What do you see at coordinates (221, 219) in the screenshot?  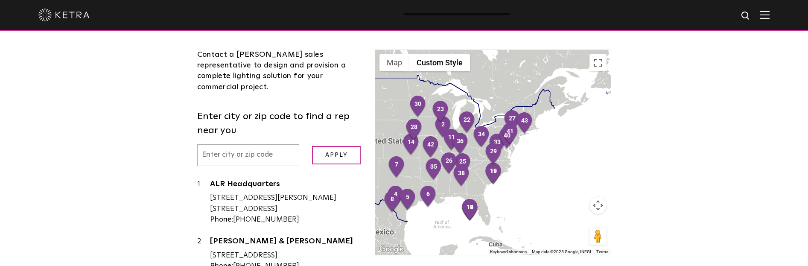 I see `strong: Phone:` at bounding box center [221, 219].